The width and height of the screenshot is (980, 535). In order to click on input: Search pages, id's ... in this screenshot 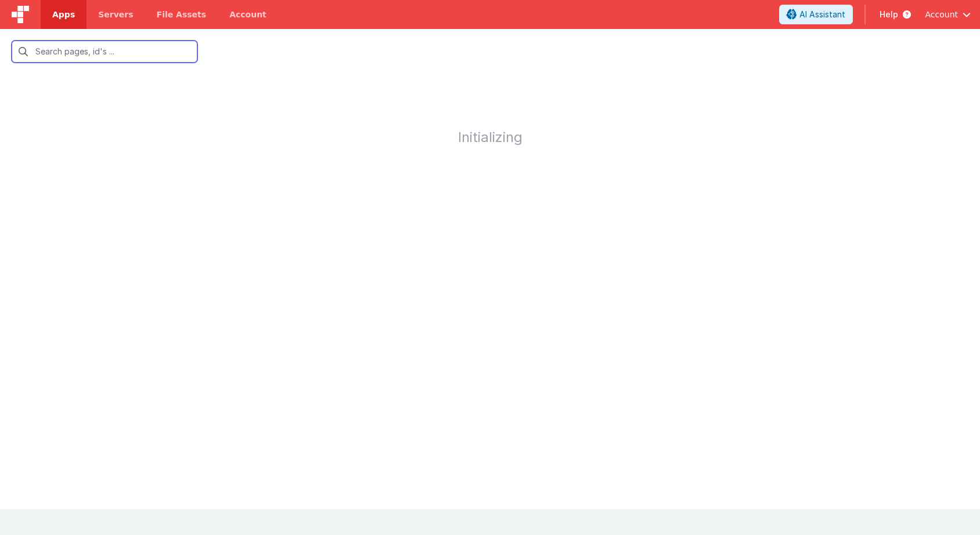, I will do `click(104, 52)`.